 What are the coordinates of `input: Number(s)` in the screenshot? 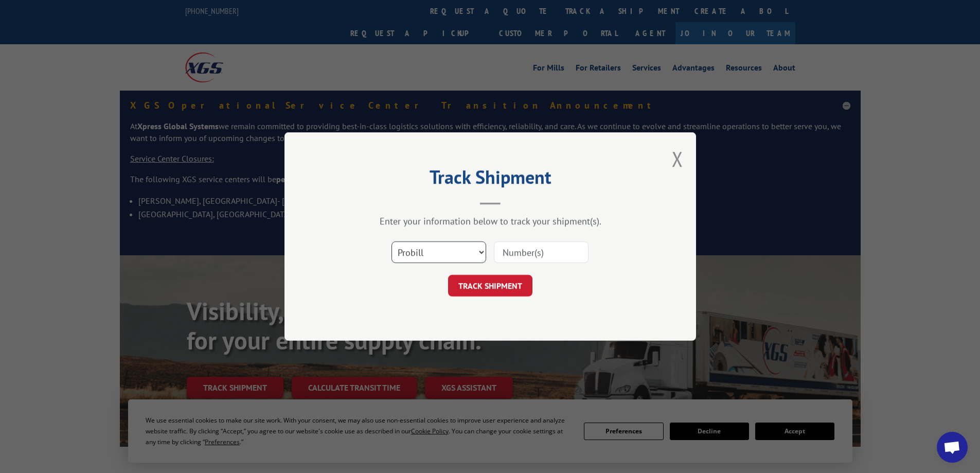 It's located at (541, 252).